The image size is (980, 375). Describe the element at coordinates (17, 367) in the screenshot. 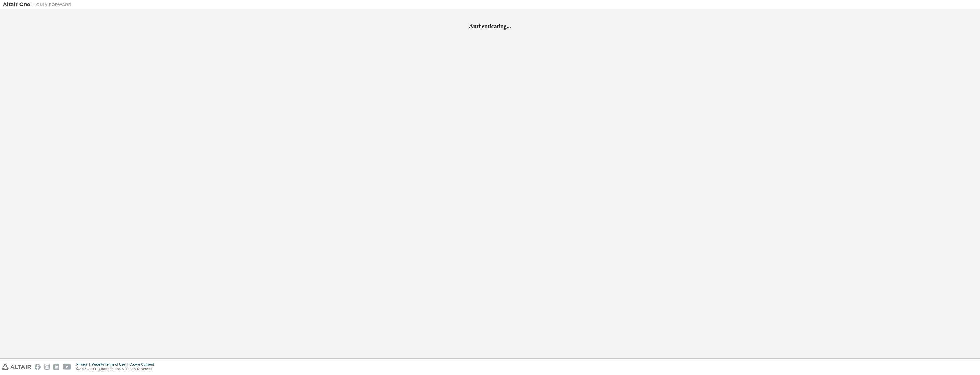

I see `img: altair_logo.svg` at that location.